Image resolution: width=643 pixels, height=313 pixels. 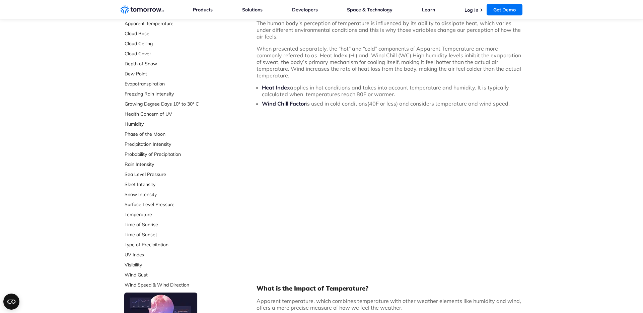 What do you see at coordinates (169, 265) in the screenshot?
I see `a: Visibility` at bounding box center [169, 265].